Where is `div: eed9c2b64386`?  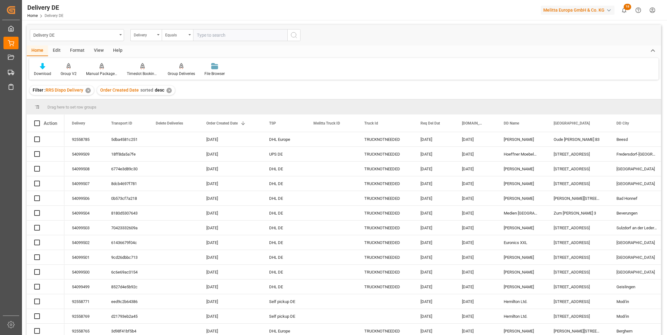 div: eed9c2b64386 is located at coordinates (126, 302).